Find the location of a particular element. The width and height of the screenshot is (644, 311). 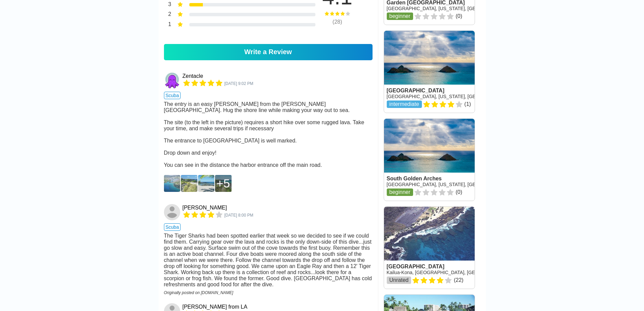

img: D000807.JPG is located at coordinates (206, 184).